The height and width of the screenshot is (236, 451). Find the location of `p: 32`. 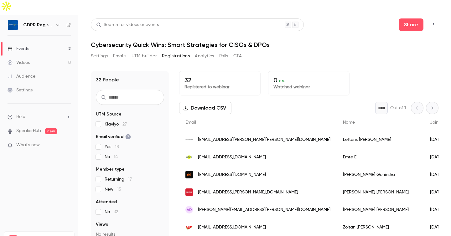

p: 32 is located at coordinates (220, 80).